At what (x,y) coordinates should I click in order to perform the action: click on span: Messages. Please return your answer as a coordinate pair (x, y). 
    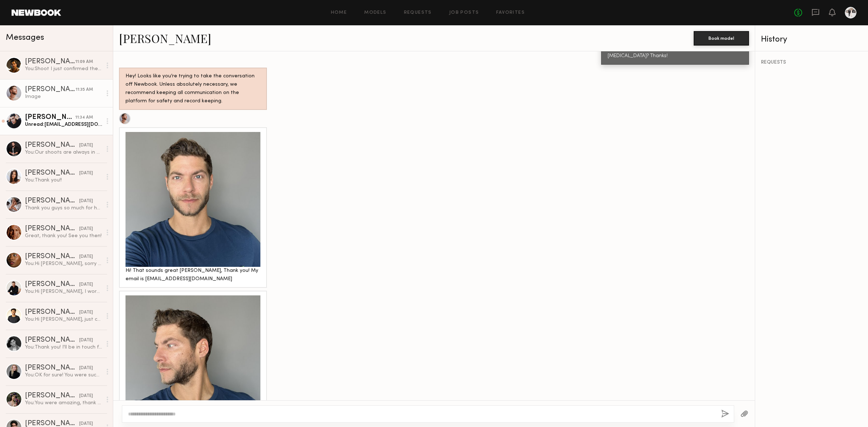
    Looking at the image, I should click on (25, 38).